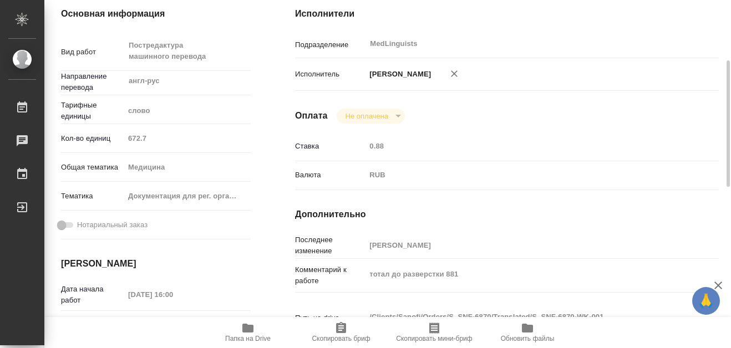  What do you see at coordinates (93, 52) in the screenshot?
I see `p: Вид работ` at bounding box center [93, 52].